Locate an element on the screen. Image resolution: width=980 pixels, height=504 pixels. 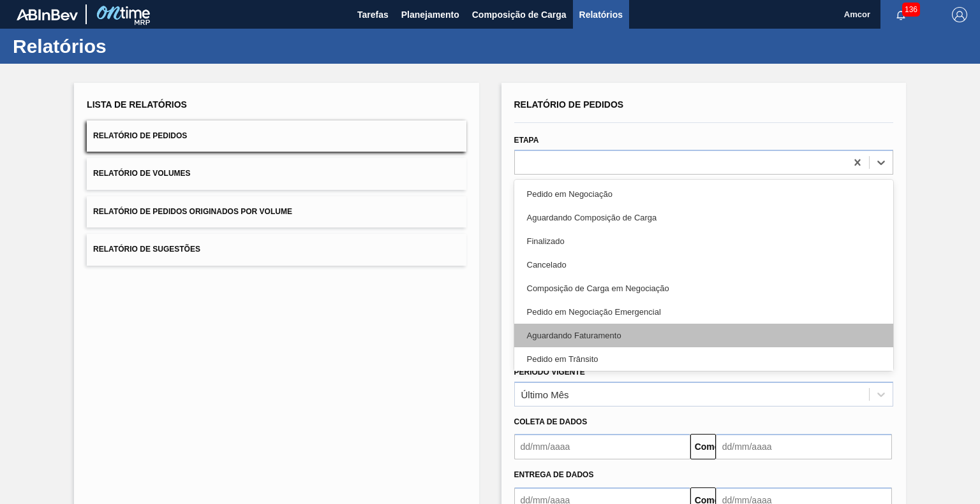
button: Comeu is located at coordinates (703, 447).